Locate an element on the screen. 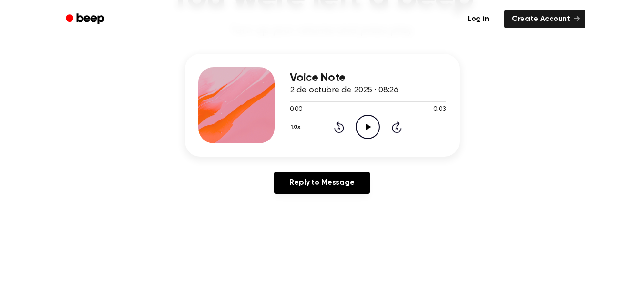 This screenshot has height=289, width=644. span: 0:03 is located at coordinates (440, 109).